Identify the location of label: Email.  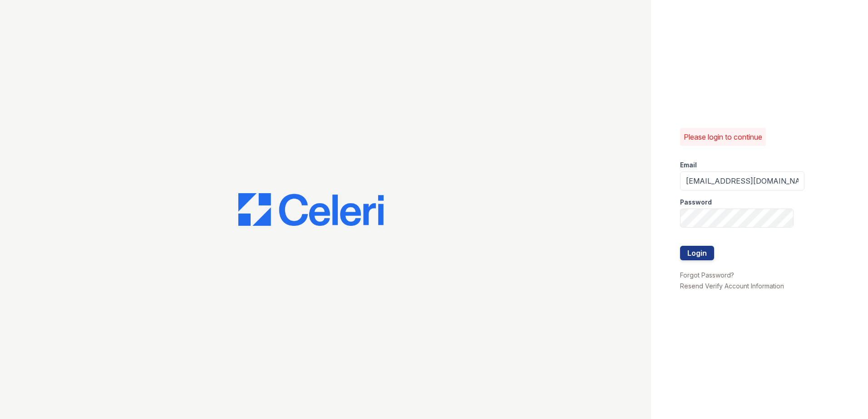
(688, 165).